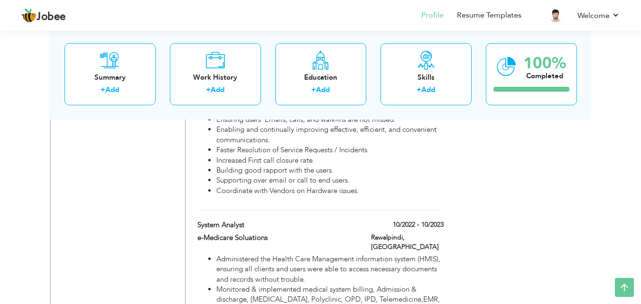  Describe the element at coordinates (321, 77) in the screenshot. I see `div: Education` at that location.